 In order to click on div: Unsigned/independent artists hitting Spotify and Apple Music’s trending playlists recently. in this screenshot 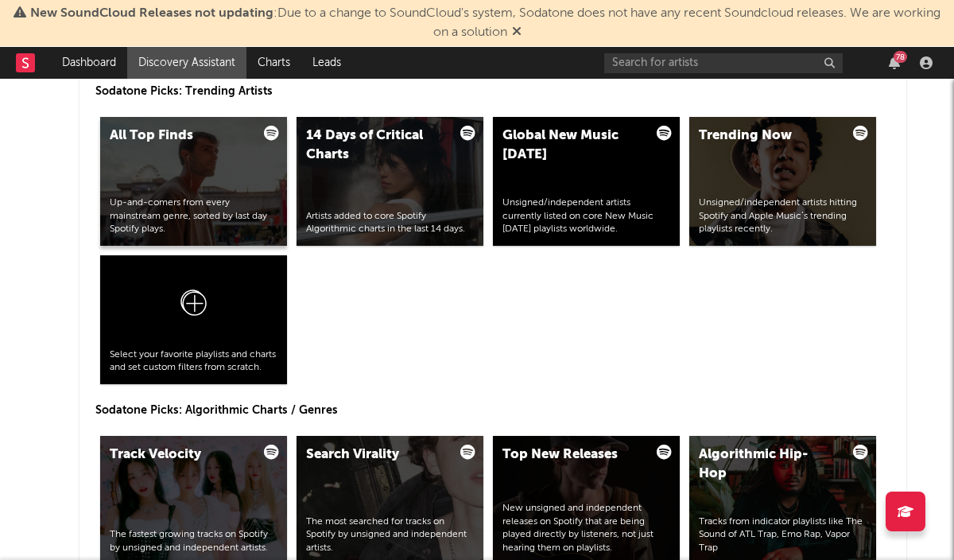, I will do `click(783, 216)`.